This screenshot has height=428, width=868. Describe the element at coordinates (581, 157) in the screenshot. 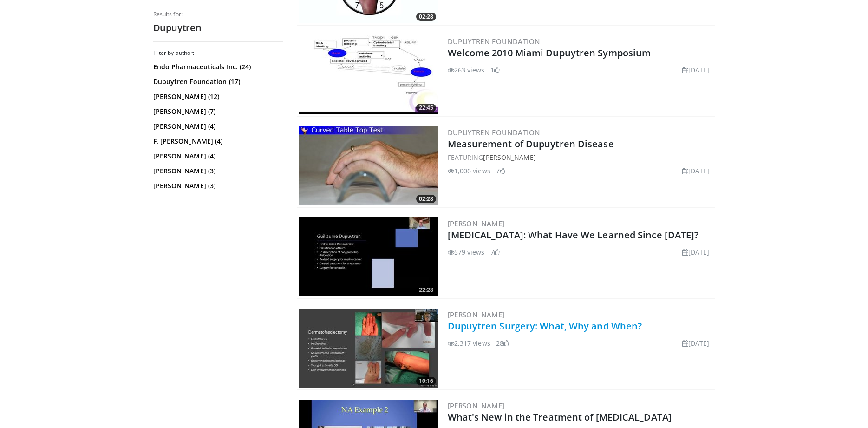

I see `div: FEATURING` at that location.